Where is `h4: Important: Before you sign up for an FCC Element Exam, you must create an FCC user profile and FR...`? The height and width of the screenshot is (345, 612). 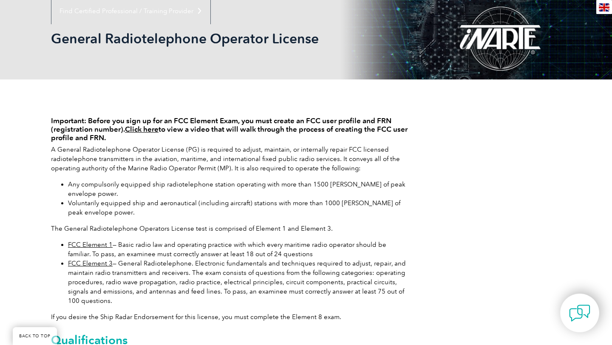
h4: Important: Before you sign up for an FCC Element Exam, you must create an FCC user profile and FR... is located at coordinates (229, 129).